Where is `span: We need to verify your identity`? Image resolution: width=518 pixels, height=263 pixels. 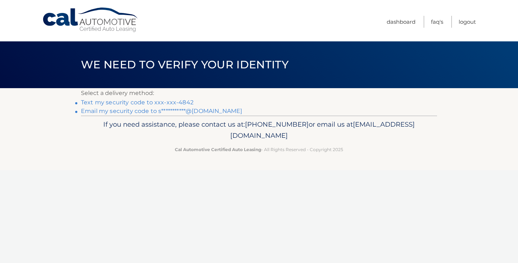 span: We need to verify your identity is located at coordinates (184, 64).